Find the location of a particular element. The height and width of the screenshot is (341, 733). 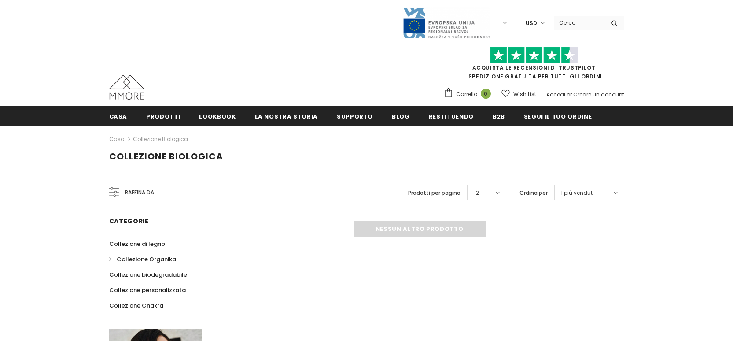

a: Javni Razpis is located at coordinates (446, 22).